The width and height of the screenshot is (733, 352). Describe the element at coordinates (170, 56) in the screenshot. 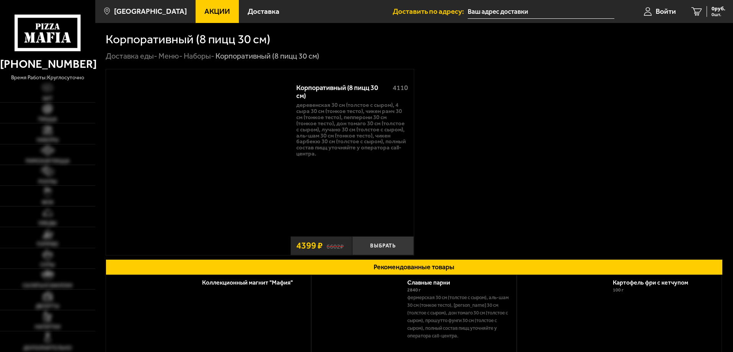

I see `a: Меню-` at that location.